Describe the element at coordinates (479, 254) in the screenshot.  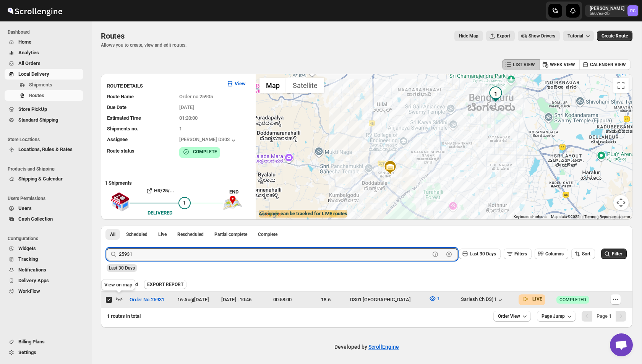
I see `button: Last 30 Days` at that location.